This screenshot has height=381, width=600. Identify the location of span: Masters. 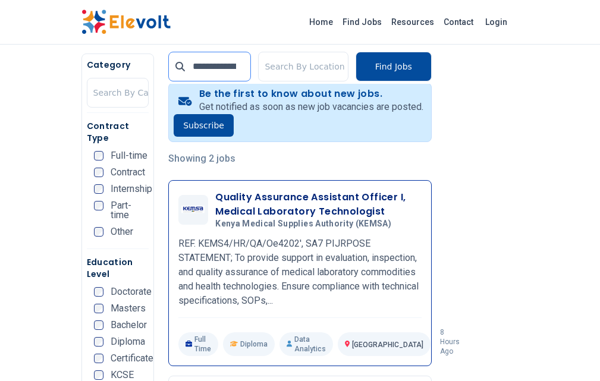
(128, 309).